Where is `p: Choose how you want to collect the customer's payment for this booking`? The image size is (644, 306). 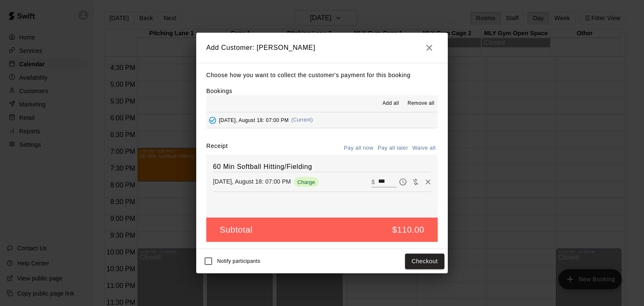
p: Choose how you want to collect the customer's payment for this booking is located at coordinates (322, 75).